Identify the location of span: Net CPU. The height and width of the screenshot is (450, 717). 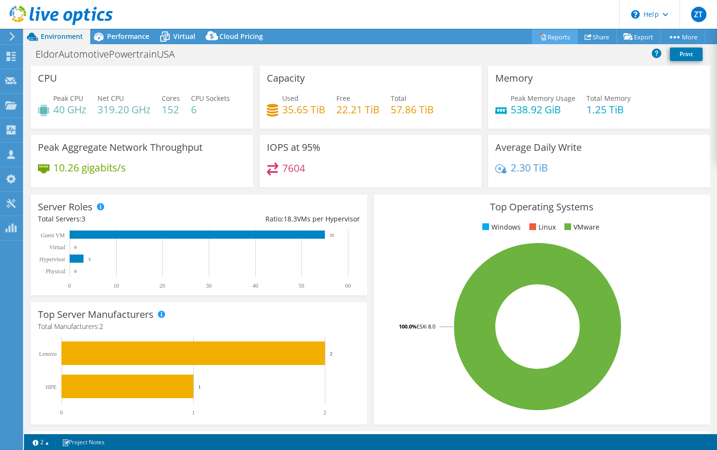
(110, 98).